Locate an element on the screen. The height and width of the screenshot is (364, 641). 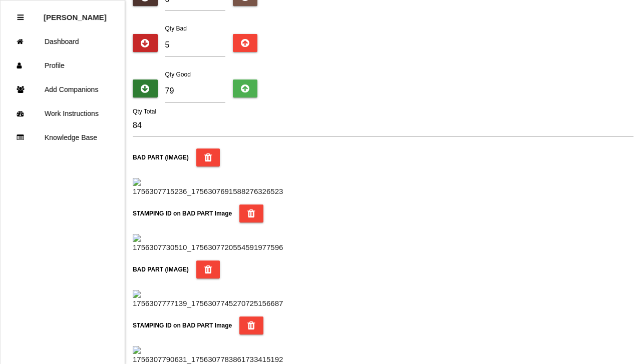
a: Profile is located at coordinates (62, 66).